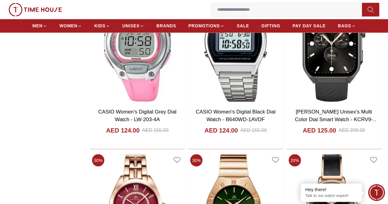 The width and height of the screenshot is (388, 204). Describe the element at coordinates (271, 26) in the screenshot. I see `a: GIFTING` at that location.